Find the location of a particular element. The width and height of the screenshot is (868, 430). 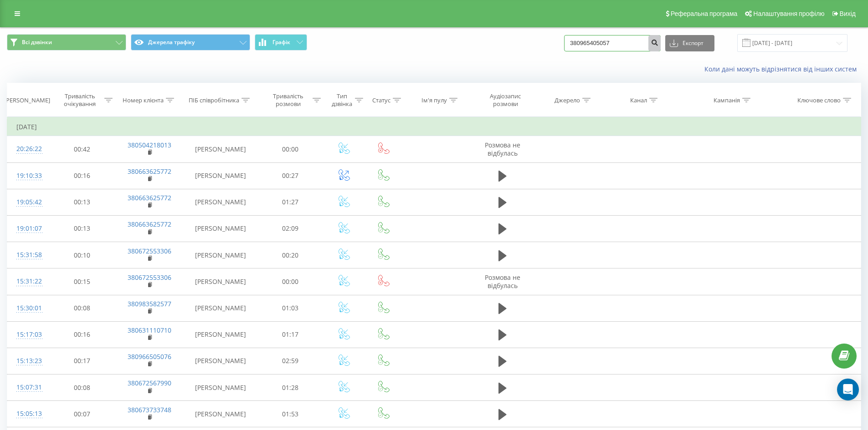

span: Реферальна програма is located at coordinates (704, 13).